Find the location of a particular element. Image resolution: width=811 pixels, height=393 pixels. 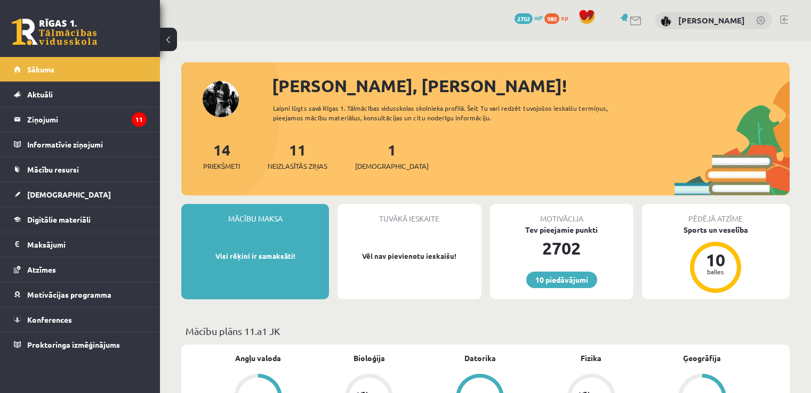

div: 2702 is located at coordinates (561, 248).